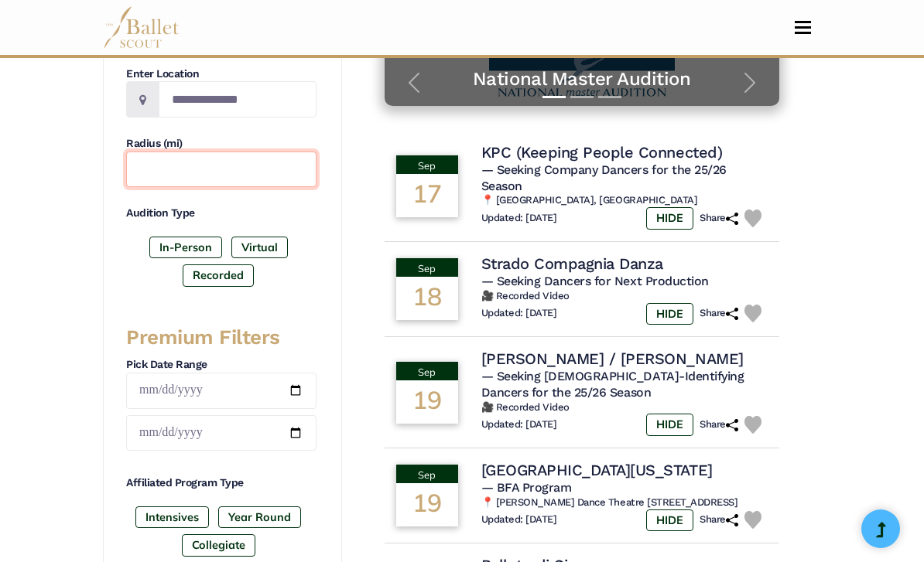 The height and width of the screenshot is (562, 924). Describe the element at coordinates (218, 545) in the screenshot. I see `label: Collegiate` at that location.